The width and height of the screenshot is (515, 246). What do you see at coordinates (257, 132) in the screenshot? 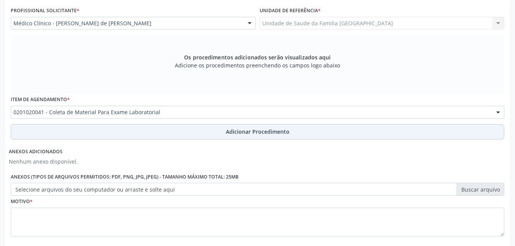
I see `button: Adicionar Procedimento` at bounding box center [257, 132].